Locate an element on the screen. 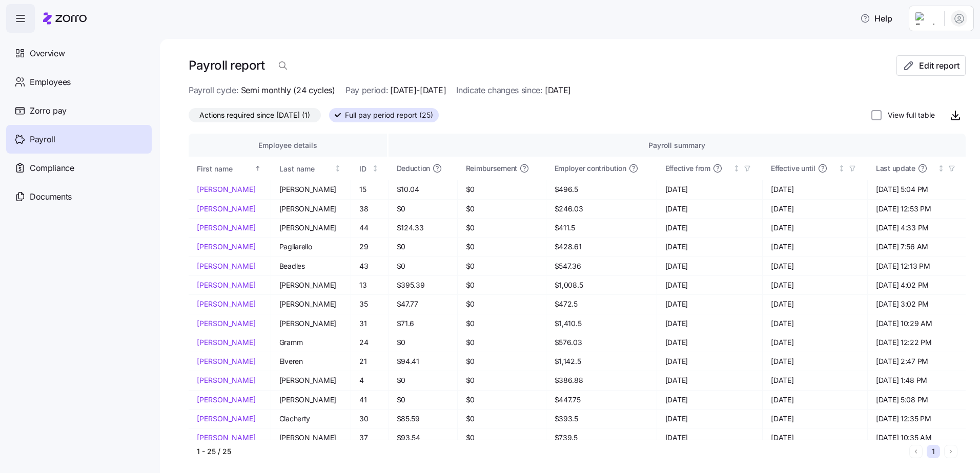 The height and width of the screenshot is (473, 980). span: Reimbursement is located at coordinates (492, 169).